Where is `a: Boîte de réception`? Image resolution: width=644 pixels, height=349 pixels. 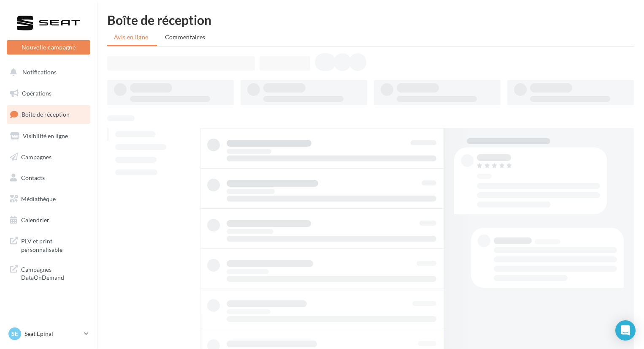
a: Boîte de réception is located at coordinates (49, 114).